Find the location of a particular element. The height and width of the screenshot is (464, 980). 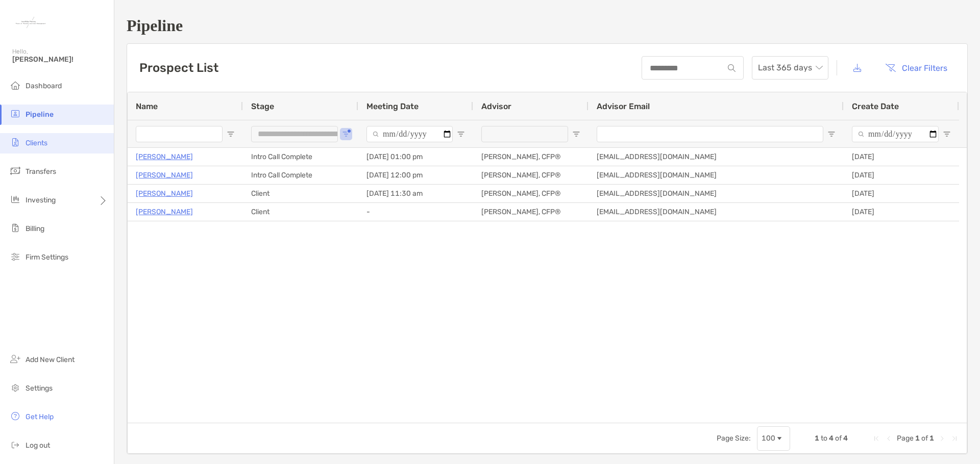

div: Previous Page is located at coordinates (889, 438).